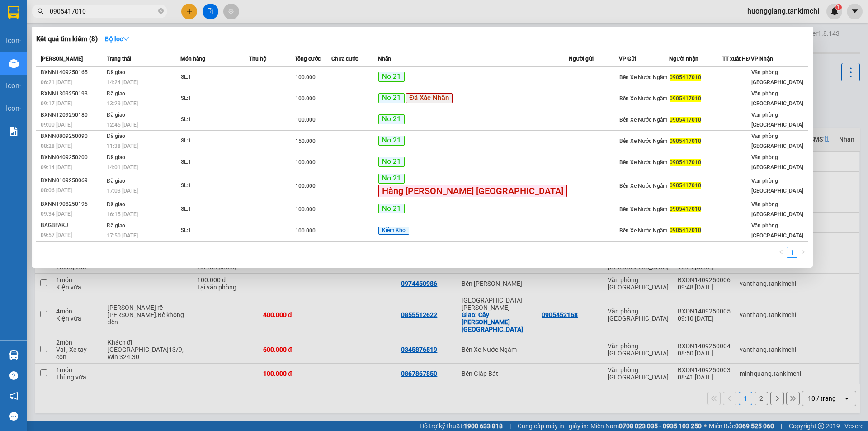  I want to click on span: right, so click(803, 252).